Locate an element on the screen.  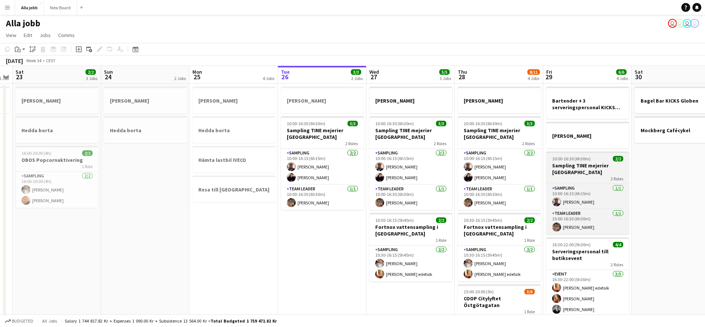
app-user-avatar: August Löfgren is located at coordinates (688, 23).